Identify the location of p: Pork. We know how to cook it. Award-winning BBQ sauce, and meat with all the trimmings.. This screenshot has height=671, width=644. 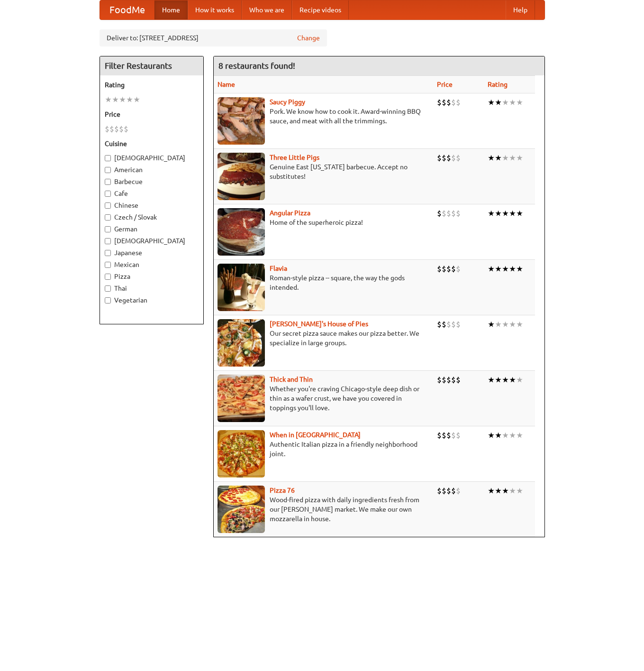
(324, 116).